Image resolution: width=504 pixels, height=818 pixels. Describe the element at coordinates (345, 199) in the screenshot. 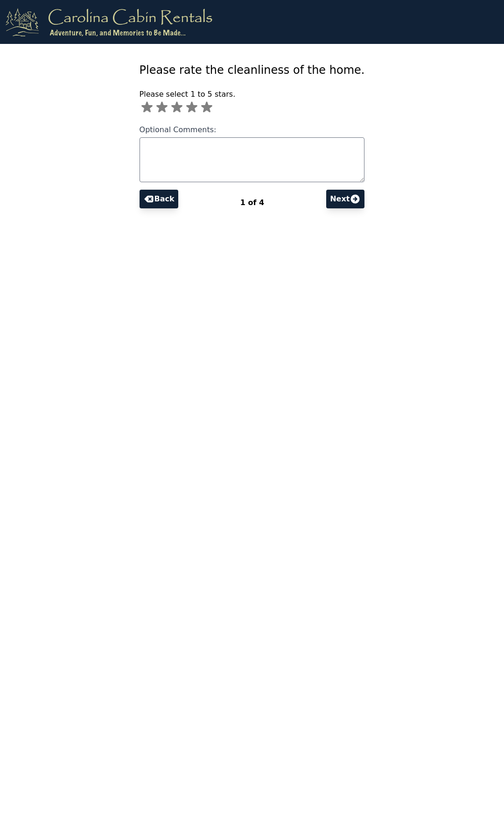

I see `button: Next` at that location.